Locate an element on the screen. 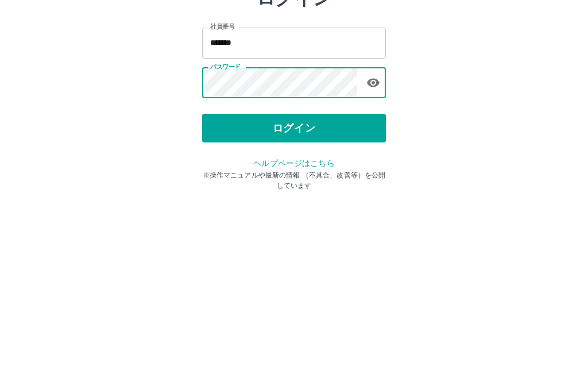 The image size is (588, 382). a: ヘルプページはこちら is located at coordinates (294, 248).